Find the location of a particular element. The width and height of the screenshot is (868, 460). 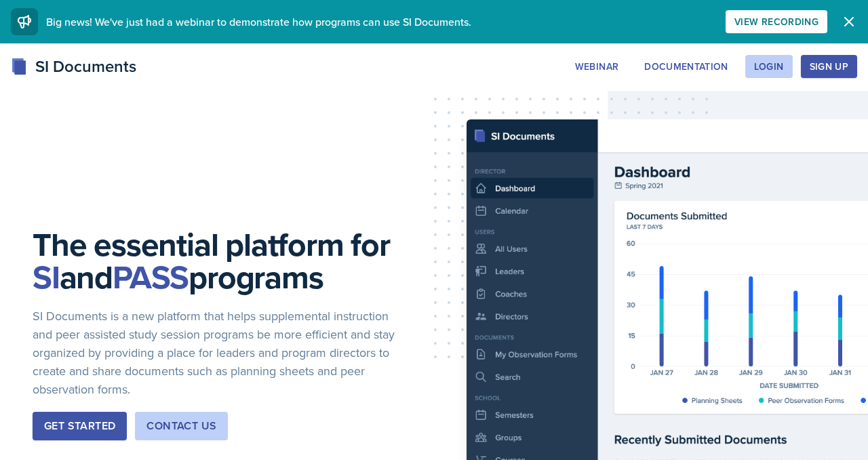

div: Documentation is located at coordinates (686, 67).